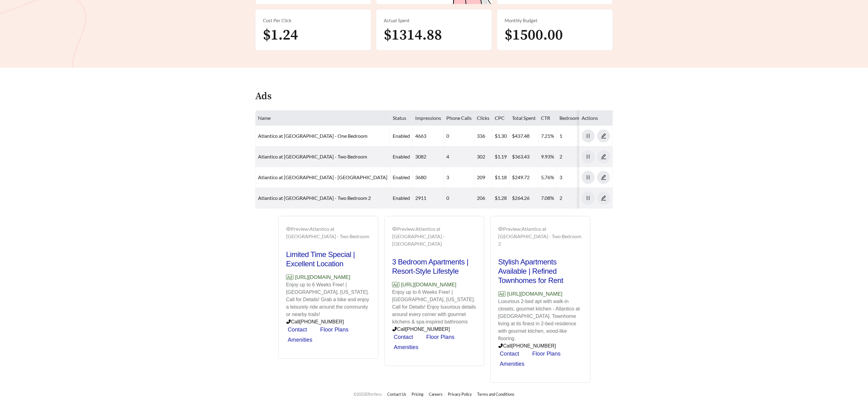  What do you see at coordinates (428, 136) in the screenshot?
I see `td: 4663` at bounding box center [428, 136].